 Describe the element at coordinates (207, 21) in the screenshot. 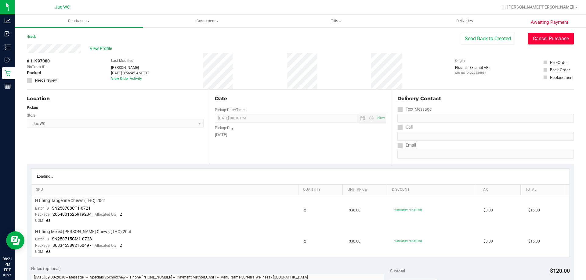

I see `span: Customers` at that location.